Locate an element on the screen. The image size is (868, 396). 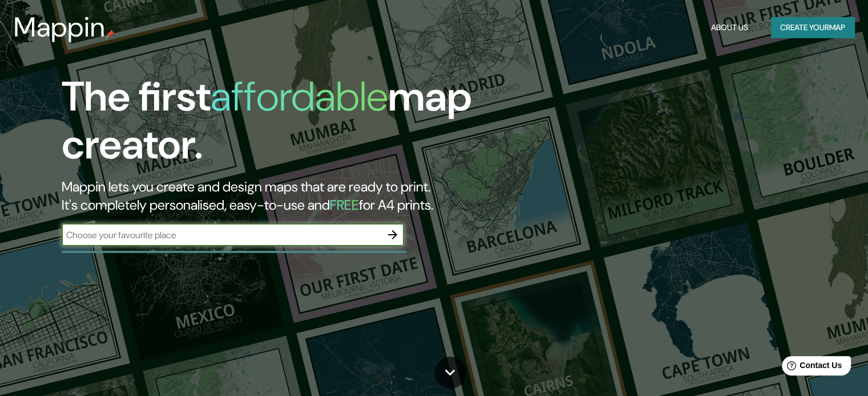
input: Choose your favourite place is located at coordinates (221, 235).